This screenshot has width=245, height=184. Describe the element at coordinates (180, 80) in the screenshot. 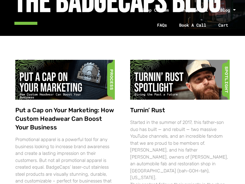

I see `a: Featured Image that reads: Turnin' Rust Spotlight: Giving the Past a Future. Photo Lance Bush of ...` at that location.